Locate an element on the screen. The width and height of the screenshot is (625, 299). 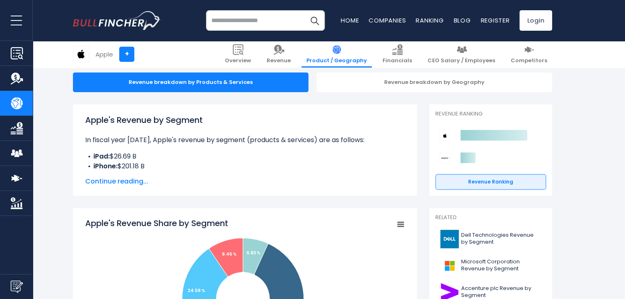
a: Dell Technologies Revenue by Segment is located at coordinates (491, 239).